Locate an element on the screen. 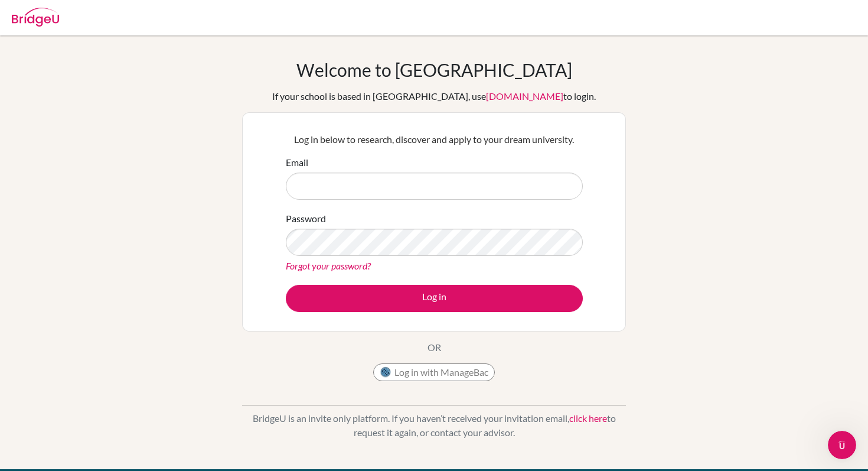 This screenshot has width=868, height=471. p: Log in below to research, discover and apply to your dream university. is located at coordinates (434, 140).